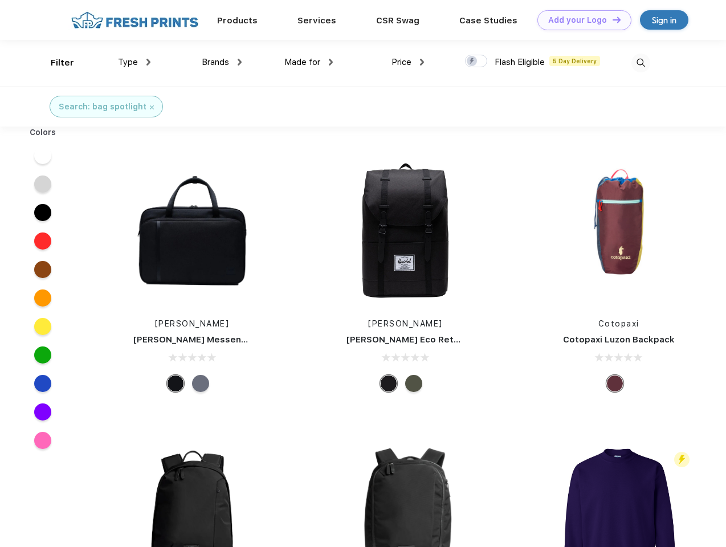 Image resolution: width=726 pixels, height=547 pixels. I want to click on div: Colors, so click(43, 132).